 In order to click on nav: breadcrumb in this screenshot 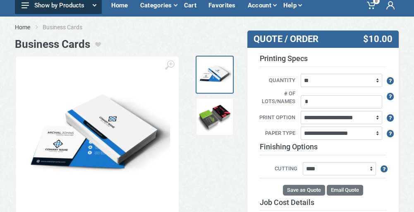, I will do `click(207, 27)`.